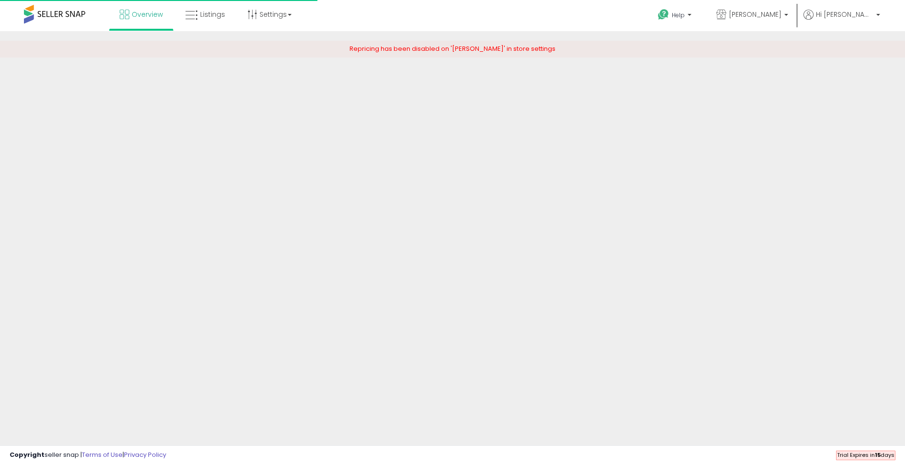 Image resolution: width=905 pixels, height=465 pixels. Describe the element at coordinates (678, 15) in the screenshot. I see `span: Help` at that location.